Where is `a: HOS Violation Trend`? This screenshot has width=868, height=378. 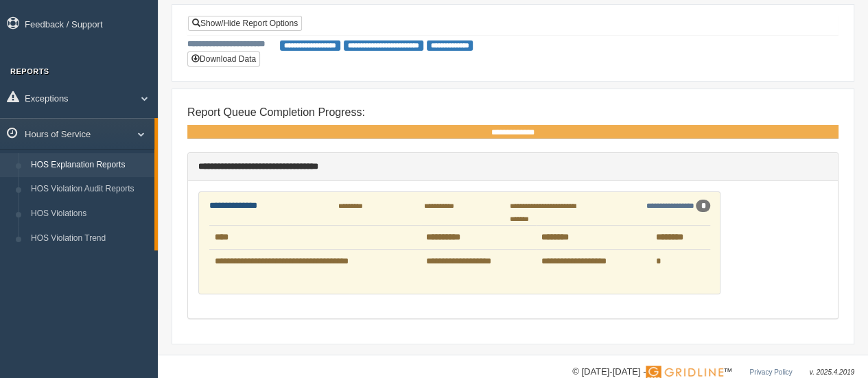
a: HOS Violation Trend is located at coordinates (89, 239).